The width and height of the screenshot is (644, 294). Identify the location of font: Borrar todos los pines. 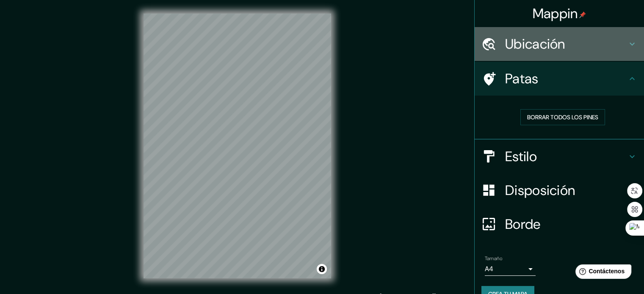
(563, 117).